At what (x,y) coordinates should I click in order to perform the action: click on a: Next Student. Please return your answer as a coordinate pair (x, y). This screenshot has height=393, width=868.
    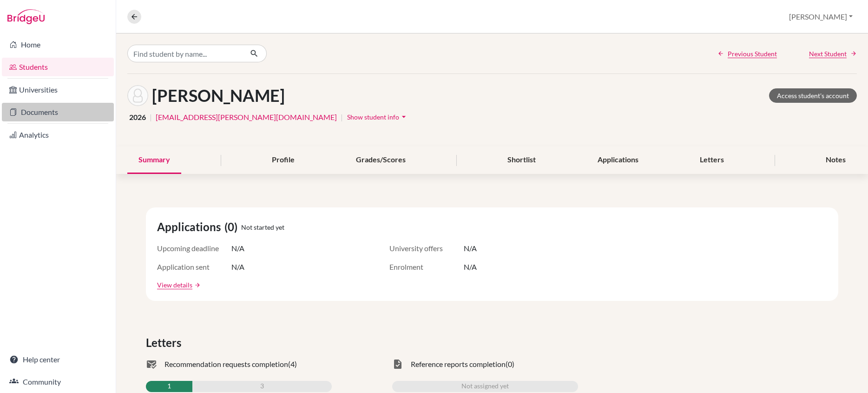
    Looking at the image, I should click on (833, 53).